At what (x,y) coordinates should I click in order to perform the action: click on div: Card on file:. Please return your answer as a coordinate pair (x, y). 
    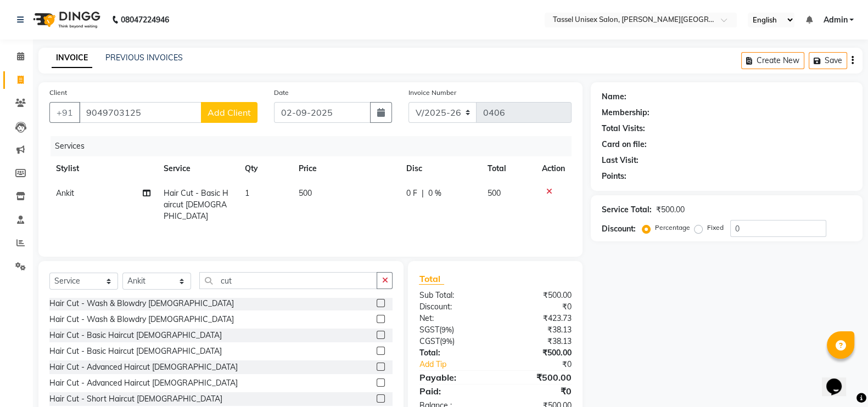
    Looking at the image, I should click on (624, 145).